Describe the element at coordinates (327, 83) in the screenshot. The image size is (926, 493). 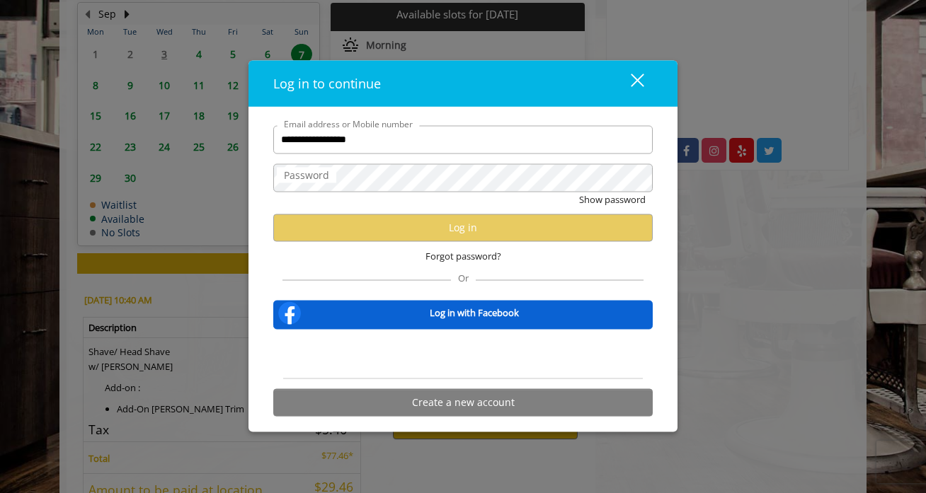
I see `span: Log in to continue` at that location.